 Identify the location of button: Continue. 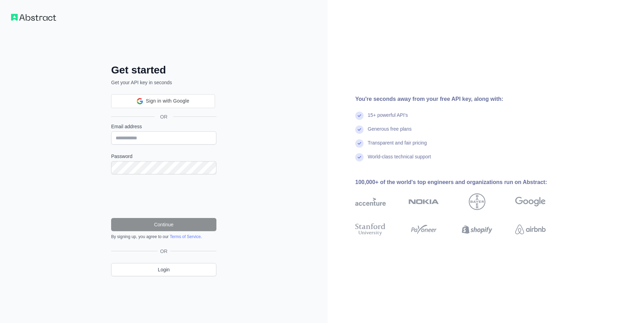
(164, 224).